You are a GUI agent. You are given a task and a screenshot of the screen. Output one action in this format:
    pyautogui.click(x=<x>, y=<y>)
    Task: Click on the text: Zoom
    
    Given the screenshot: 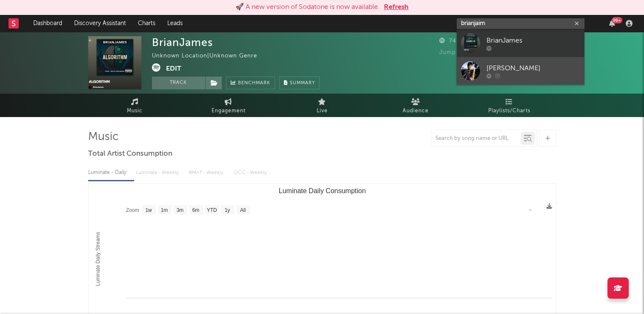 What is the action you would take?
    pyautogui.click(x=132, y=210)
    